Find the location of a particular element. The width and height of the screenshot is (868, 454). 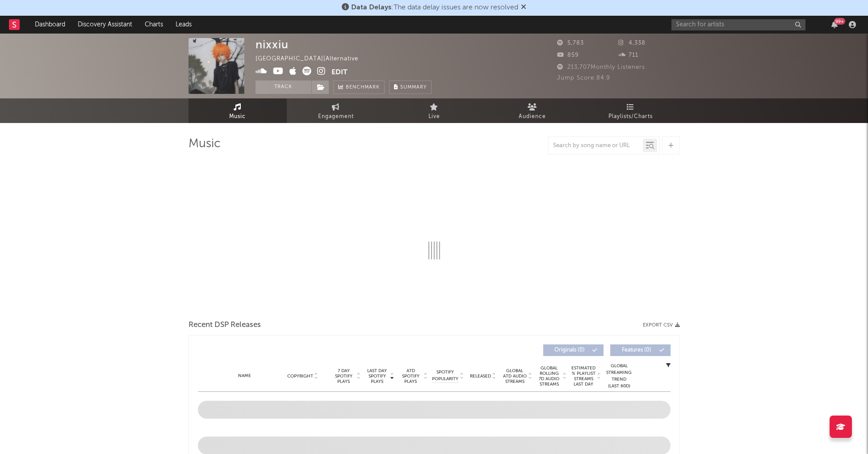

a: Benchmark is located at coordinates (359, 87).